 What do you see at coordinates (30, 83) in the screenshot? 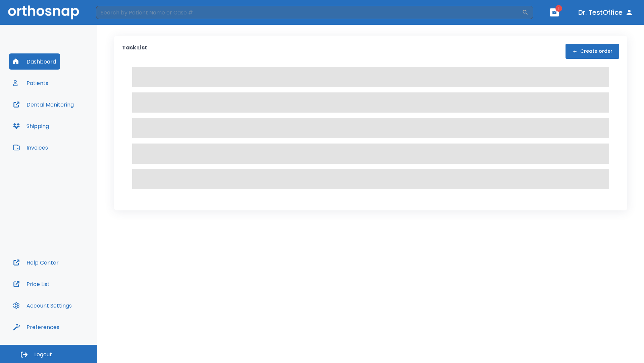
I see `button: Patients` at bounding box center [30, 83].